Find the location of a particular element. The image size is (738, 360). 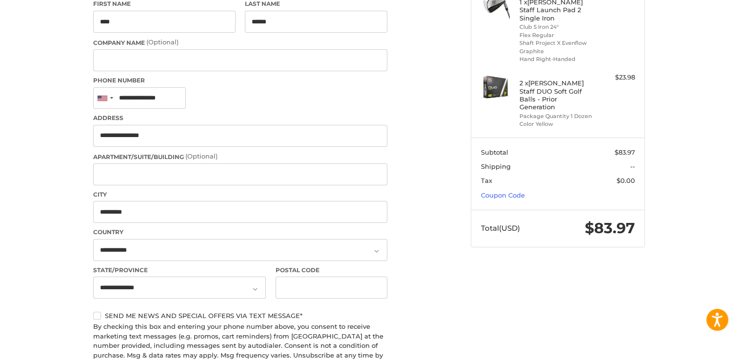

span: Tax is located at coordinates (487, 181).